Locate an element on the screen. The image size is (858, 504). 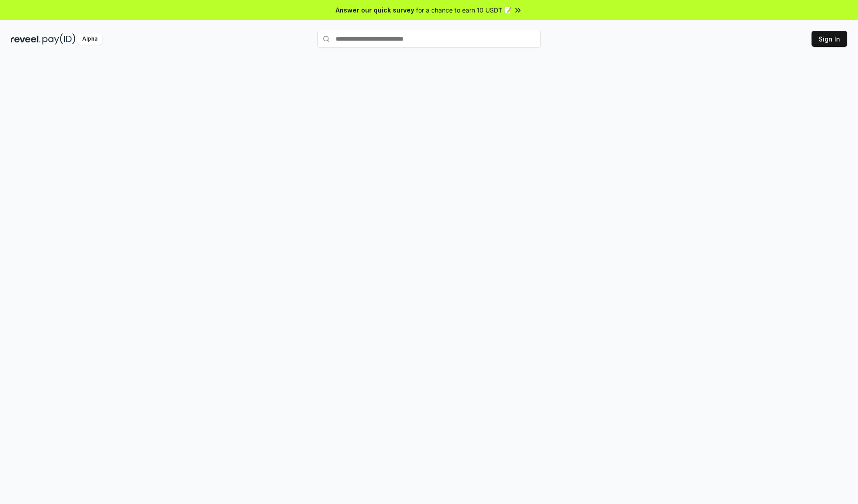
span: Answer our quick survey is located at coordinates (374, 10).